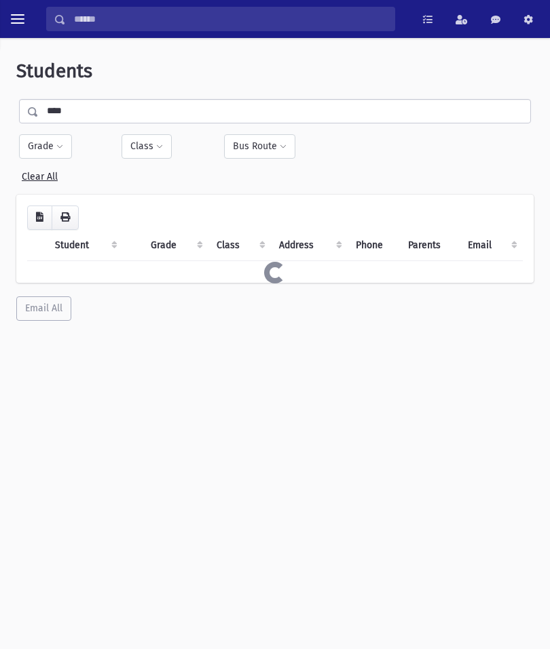 Image resolution: width=550 pixels, height=649 pixels. Describe the element at coordinates (18, 19) in the screenshot. I see `button: toggle menu` at that location.